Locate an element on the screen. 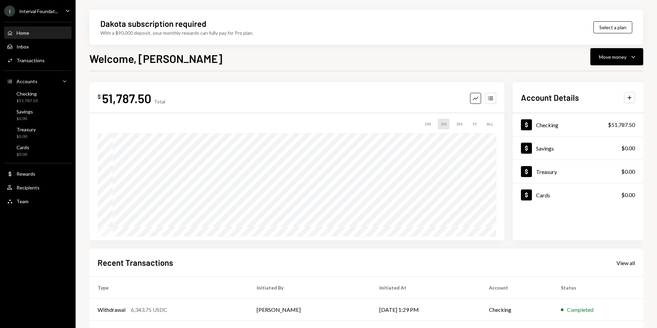 The image size is (657, 328). div: 1M is located at coordinates (443, 124).